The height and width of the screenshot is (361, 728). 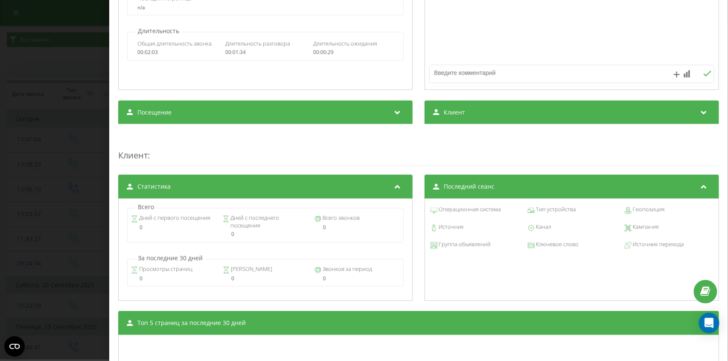 What do you see at coordinates (555, 210) in the screenshot?
I see `span: Тип устройства` at bounding box center [555, 210].